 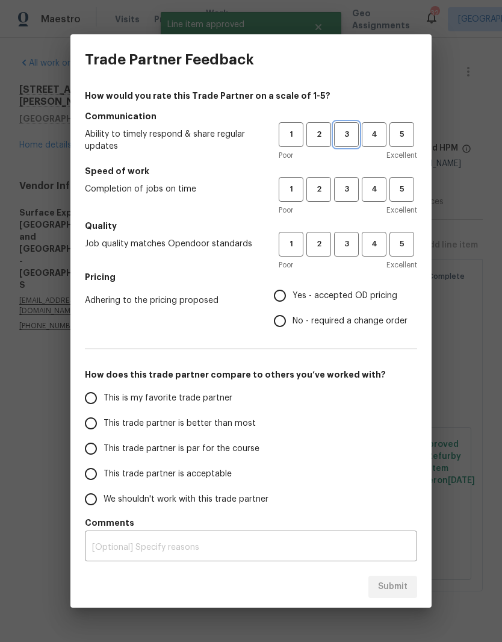 I want to click on h5: Quality, so click(x=251, y=226).